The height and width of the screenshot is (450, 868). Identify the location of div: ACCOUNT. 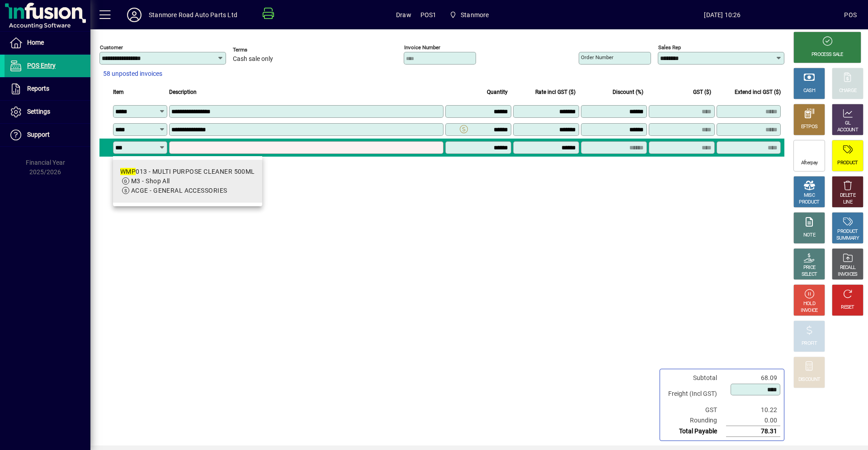
(847, 130).